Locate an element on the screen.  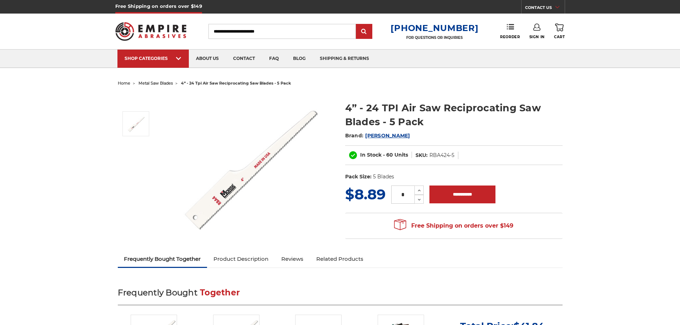
span: Sign In is located at coordinates (536, 37).